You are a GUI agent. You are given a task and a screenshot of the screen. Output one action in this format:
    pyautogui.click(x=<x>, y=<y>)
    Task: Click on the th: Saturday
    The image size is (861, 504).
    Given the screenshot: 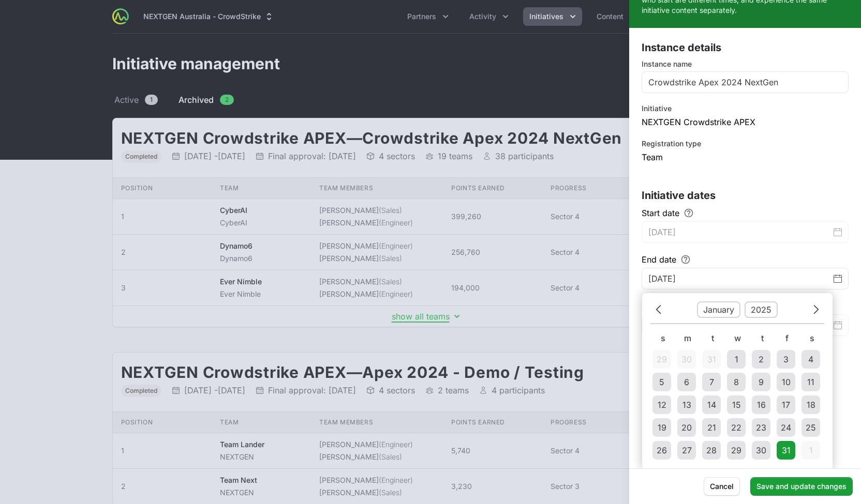 What is the action you would take?
    pyautogui.click(x=812, y=338)
    